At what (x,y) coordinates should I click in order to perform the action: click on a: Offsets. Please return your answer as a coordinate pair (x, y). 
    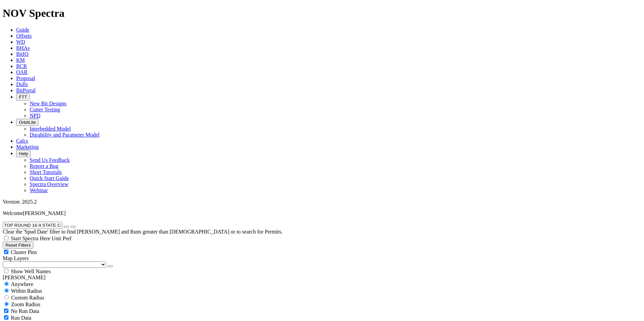
    Looking at the image, I should click on (24, 36).